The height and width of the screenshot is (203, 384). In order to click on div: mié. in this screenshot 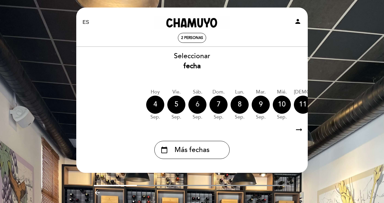, I will do `click(282, 92)`.